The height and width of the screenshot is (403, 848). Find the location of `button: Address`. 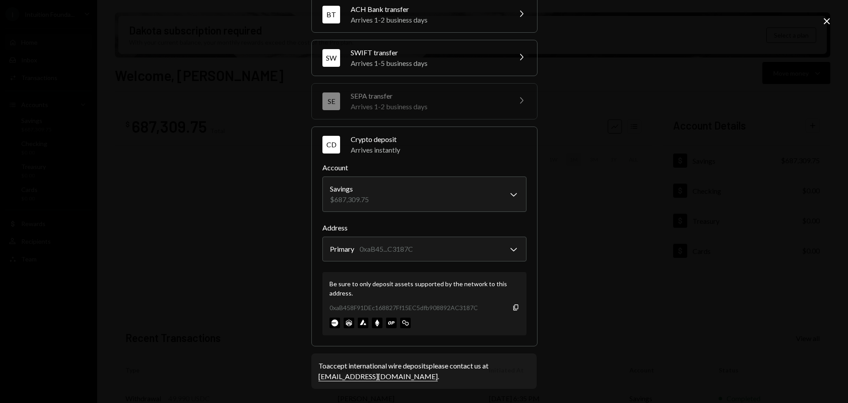

button: Address is located at coordinates (425, 249).